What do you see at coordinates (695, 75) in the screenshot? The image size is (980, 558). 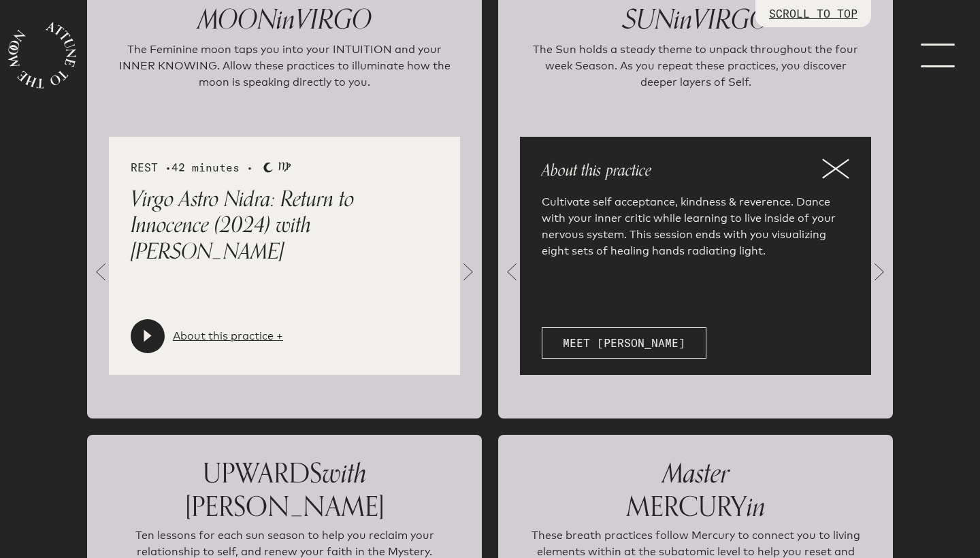 I see `p: The Sun holds a steady theme to unpack throughout the four week Season. As you repeat these pract...` at bounding box center [695, 75].